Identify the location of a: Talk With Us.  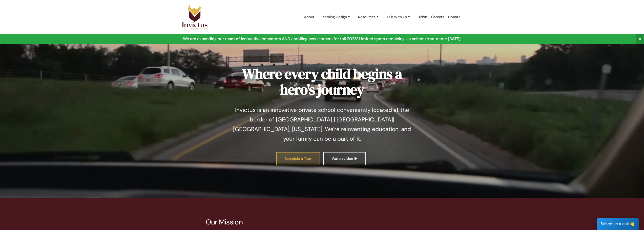
(398, 17).